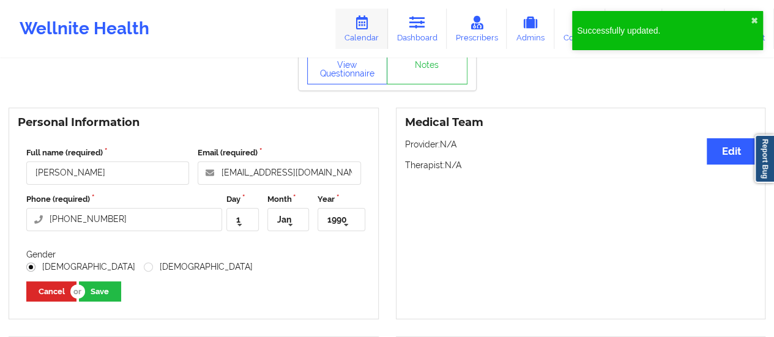  I want to click on h3: Medical Team, so click(581, 122).